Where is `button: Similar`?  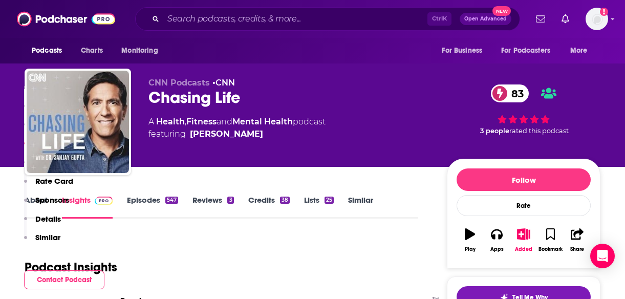 button: Similar is located at coordinates (42, 242).